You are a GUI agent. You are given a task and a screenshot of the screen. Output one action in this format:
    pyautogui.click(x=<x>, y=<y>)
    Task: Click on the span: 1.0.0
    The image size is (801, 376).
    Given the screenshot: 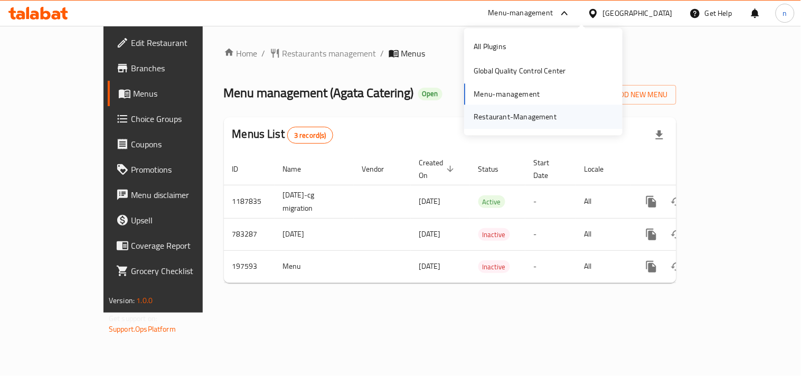 What is the action you would take?
    pyautogui.click(x=144, y=300)
    